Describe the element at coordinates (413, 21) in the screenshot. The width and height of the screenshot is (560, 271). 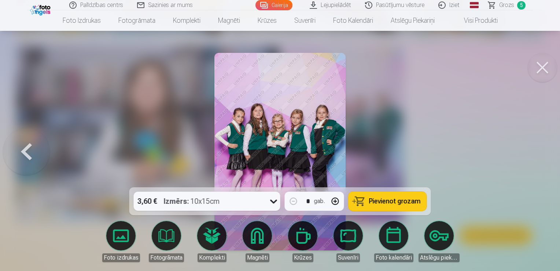
I see `a: Atslēgu piekariņi` at that location.